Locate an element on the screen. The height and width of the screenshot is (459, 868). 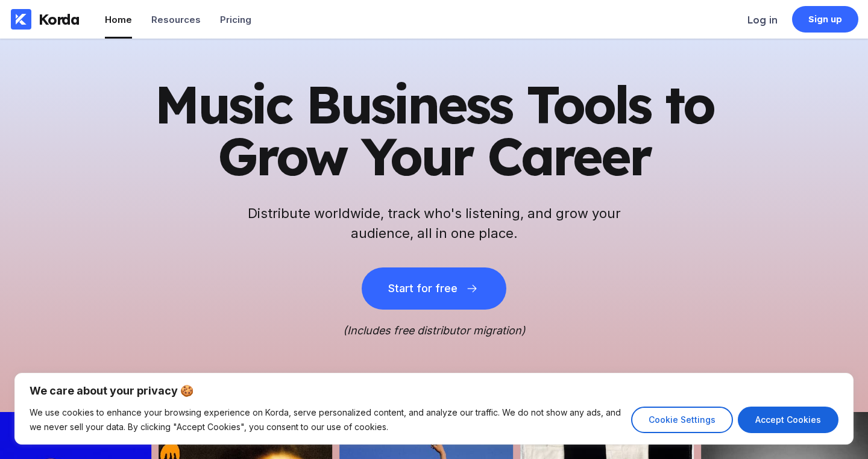
div: Resources is located at coordinates (176, 19).